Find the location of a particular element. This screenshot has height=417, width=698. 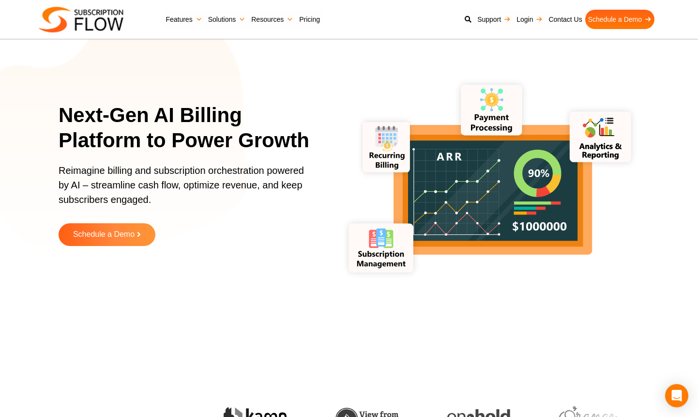

a: Contact Us is located at coordinates (565, 19).